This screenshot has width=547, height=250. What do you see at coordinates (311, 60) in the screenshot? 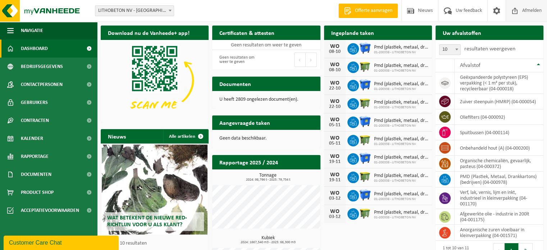
I see `button: Next` at bounding box center [311, 60].